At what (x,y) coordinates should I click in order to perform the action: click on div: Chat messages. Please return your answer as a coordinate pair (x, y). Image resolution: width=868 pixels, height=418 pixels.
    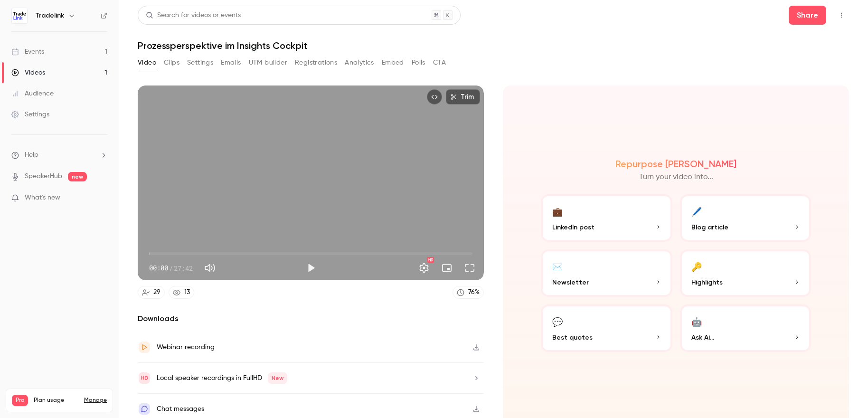
    Looking at the image, I should click on (180, 409).